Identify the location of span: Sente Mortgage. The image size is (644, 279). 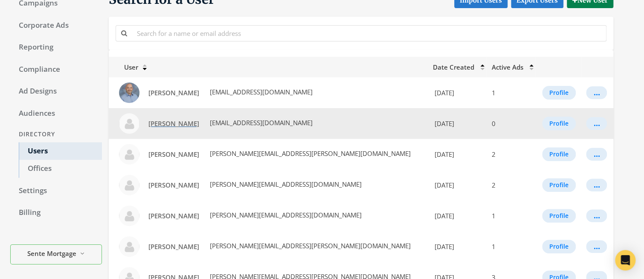
(52, 253).